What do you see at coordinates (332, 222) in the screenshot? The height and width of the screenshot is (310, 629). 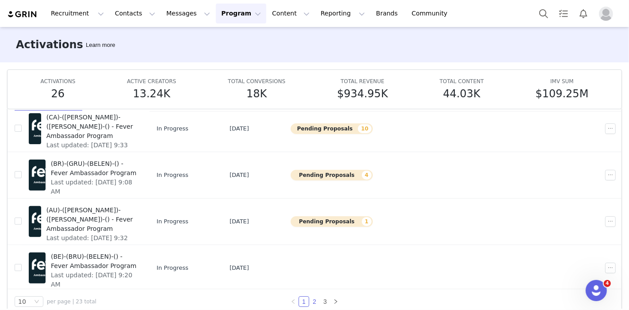 I see `button: Pending Proposals1` at bounding box center [332, 222].